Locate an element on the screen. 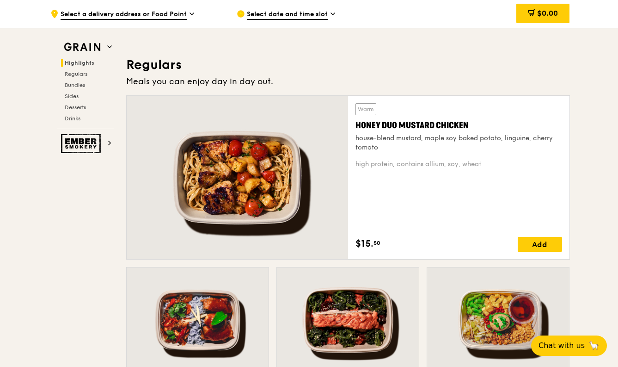 The image size is (618, 367). h3: Regulars is located at coordinates (348, 65).